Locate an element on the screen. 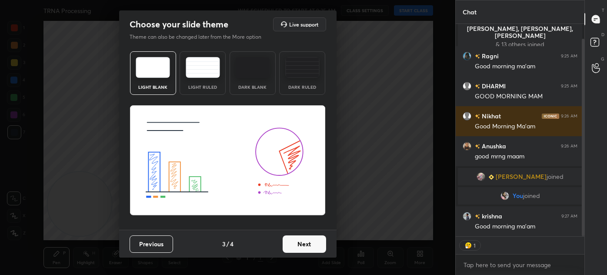 The width and height of the screenshot is (607, 275). div: Dark Blank is located at coordinates (253, 87).